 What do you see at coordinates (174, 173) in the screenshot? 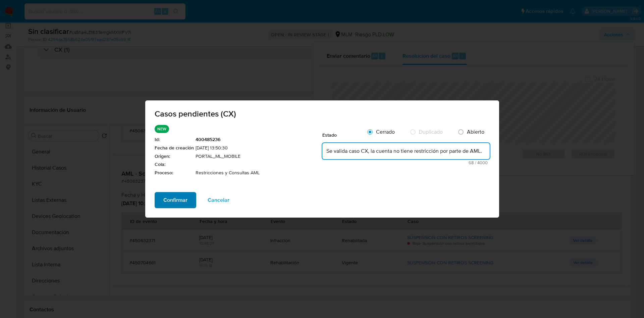
I see `span: Proceso :` at bounding box center [174, 173].